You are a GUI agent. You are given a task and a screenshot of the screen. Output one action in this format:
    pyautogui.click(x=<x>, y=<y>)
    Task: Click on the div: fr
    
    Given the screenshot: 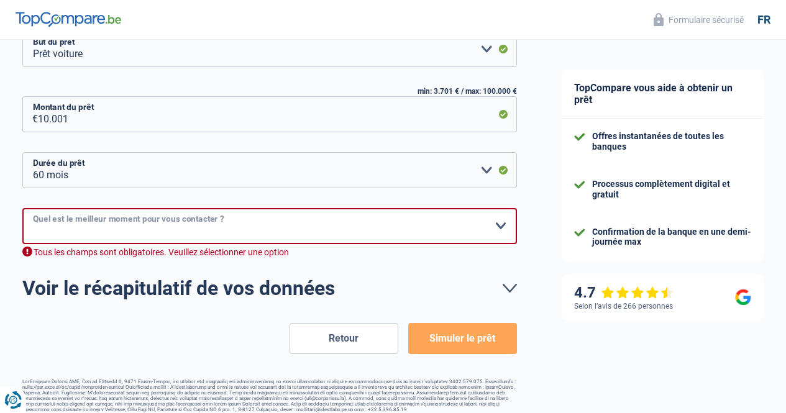 What is the action you would take?
    pyautogui.click(x=763, y=20)
    